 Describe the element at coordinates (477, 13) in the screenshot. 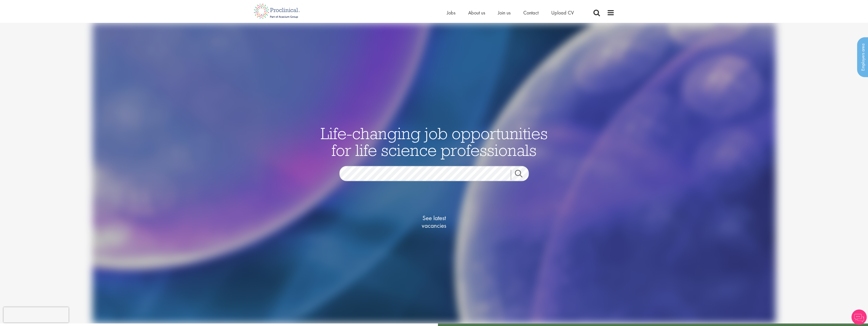

I see `a: About us` at that location.